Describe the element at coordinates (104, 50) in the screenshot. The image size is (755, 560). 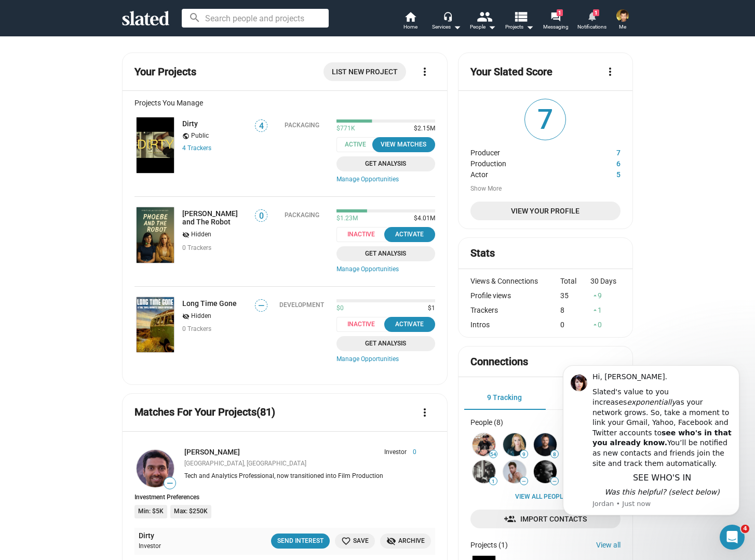
I see `i: exponentially` at that location.